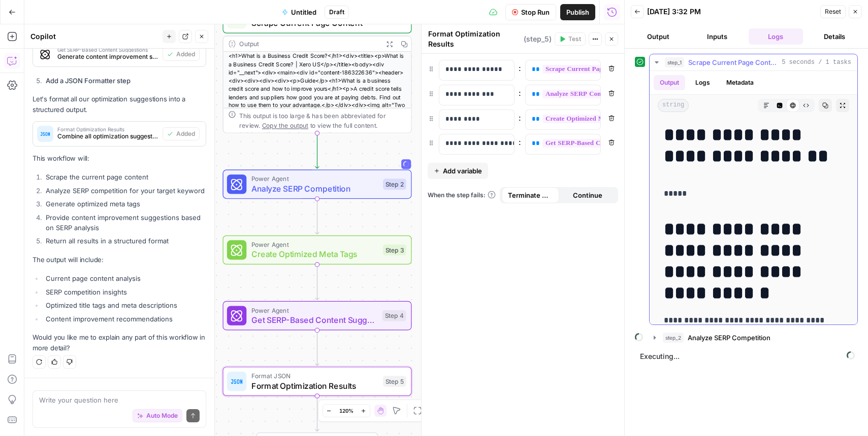 The width and height of the screenshot is (868, 436). I want to click on li: Content improvement recommendations, so click(124, 319).